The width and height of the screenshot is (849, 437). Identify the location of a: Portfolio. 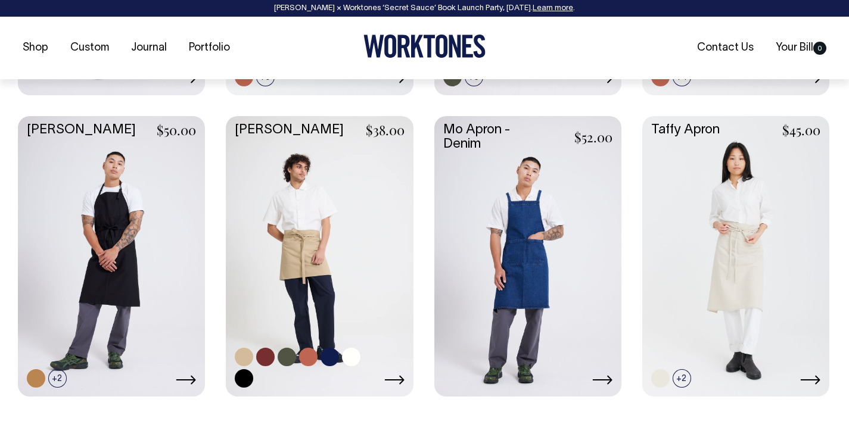
(209, 48).